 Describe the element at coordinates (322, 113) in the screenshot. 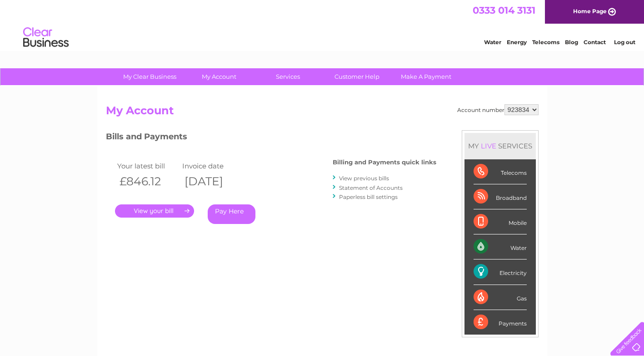

I see `h2: My Account` at that location.